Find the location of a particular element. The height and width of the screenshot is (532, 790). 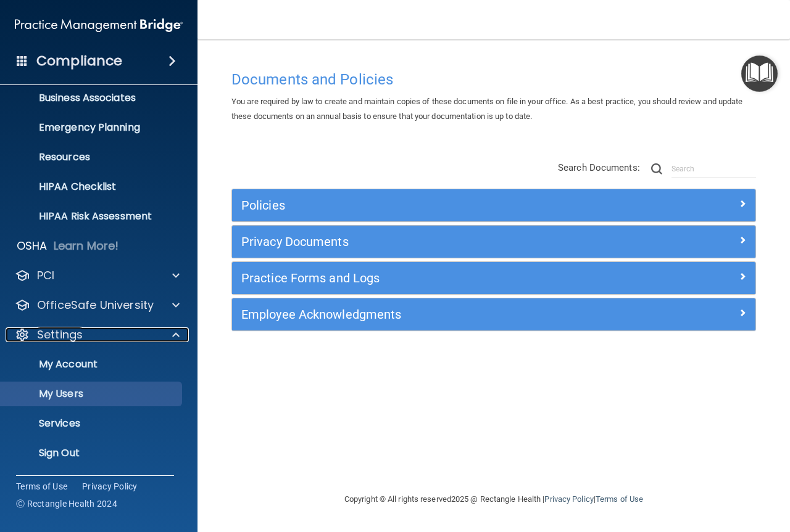

button: Open Resource Center is located at coordinates (760, 73).